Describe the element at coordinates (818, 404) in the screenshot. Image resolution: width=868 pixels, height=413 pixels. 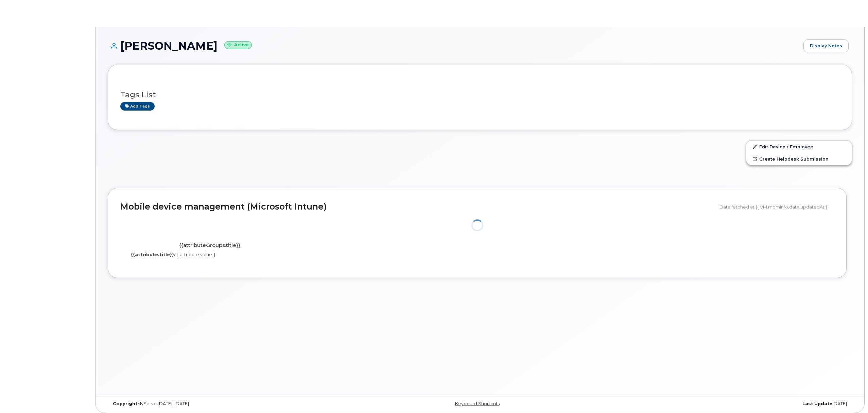
I see `strong: Last Update` at that location.